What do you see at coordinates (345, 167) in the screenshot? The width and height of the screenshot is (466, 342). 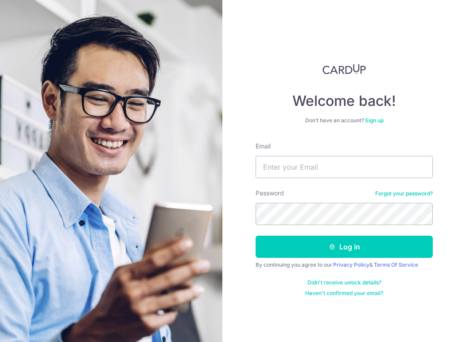 I see `input: Enter your Email` at bounding box center [345, 167].